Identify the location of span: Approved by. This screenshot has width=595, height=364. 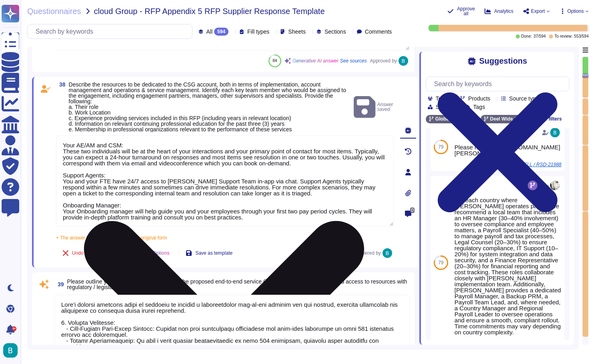
(383, 61).